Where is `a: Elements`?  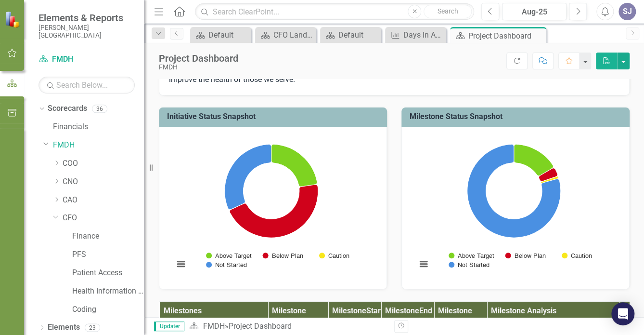
a: Elements is located at coordinates (64, 327).